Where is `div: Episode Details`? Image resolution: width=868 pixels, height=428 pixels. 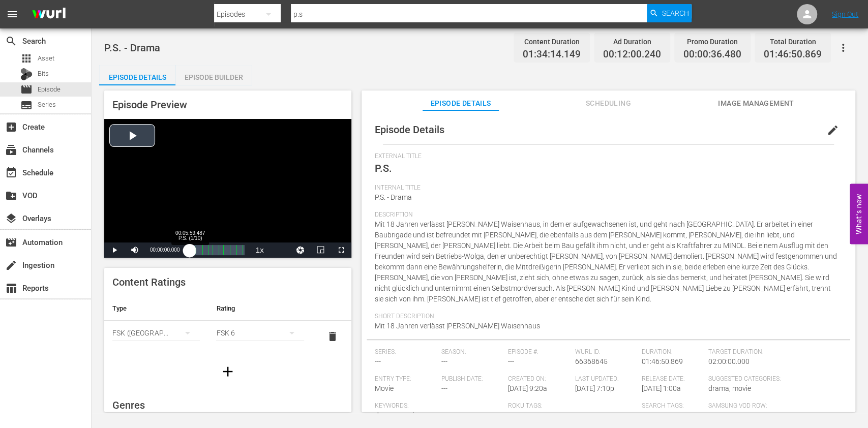 div: Episode Details is located at coordinates (137, 77).